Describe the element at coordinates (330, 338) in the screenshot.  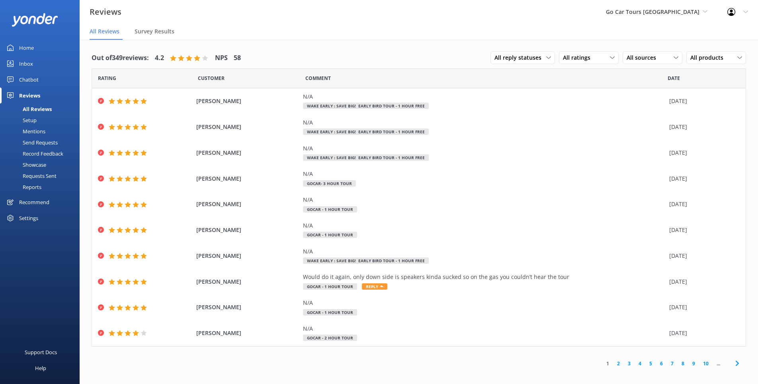
I see `span: GoCar - 2 Hour Tour` at that location.